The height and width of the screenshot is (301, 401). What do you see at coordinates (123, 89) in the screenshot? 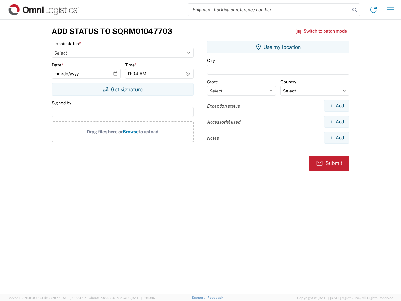
I see `button: Get signature` at bounding box center [123, 89].